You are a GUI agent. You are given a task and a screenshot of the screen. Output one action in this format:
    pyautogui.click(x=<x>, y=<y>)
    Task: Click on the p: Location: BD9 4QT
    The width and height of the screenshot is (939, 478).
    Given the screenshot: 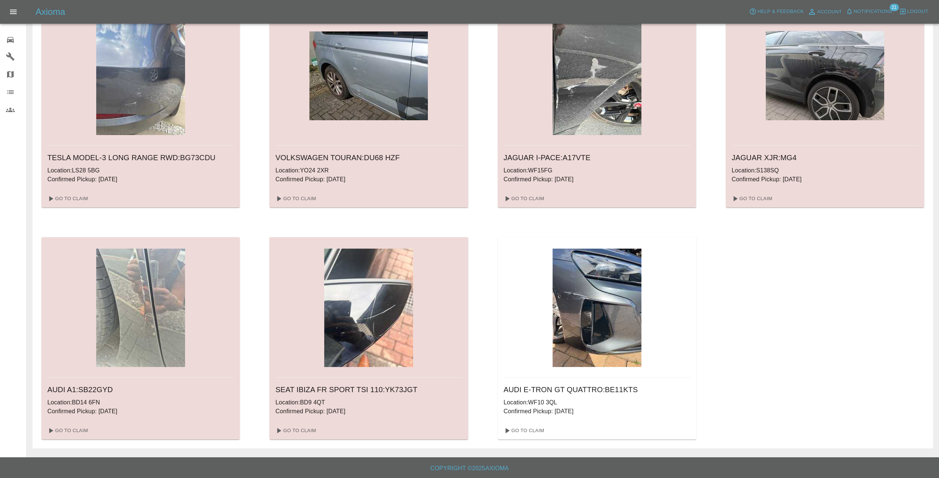 What is the action you would take?
    pyautogui.click(x=368, y=403)
    